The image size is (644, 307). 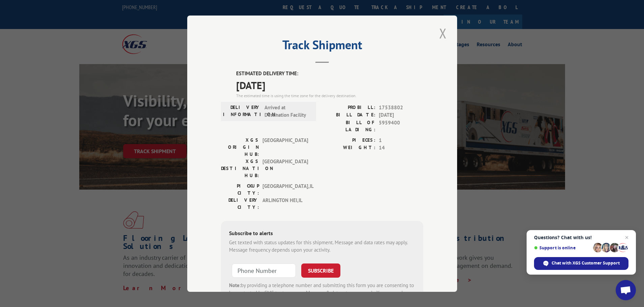 What do you see at coordinates (242, 111) in the screenshot?
I see `label: DELIVERY INFORMATION:` at bounding box center [242, 111].